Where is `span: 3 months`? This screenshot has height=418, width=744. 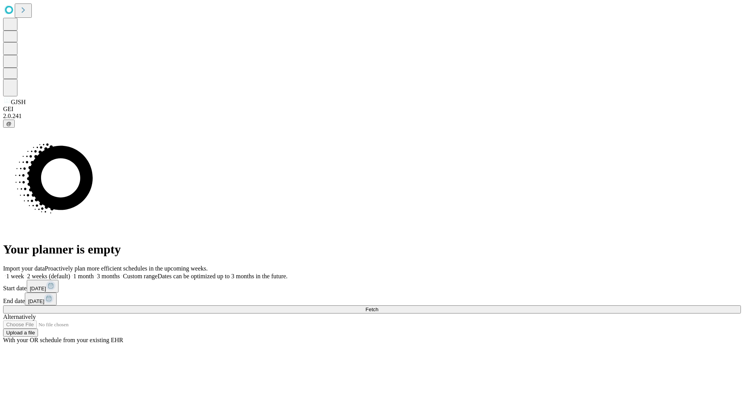 span: 3 months is located at coordinates (108, 276).